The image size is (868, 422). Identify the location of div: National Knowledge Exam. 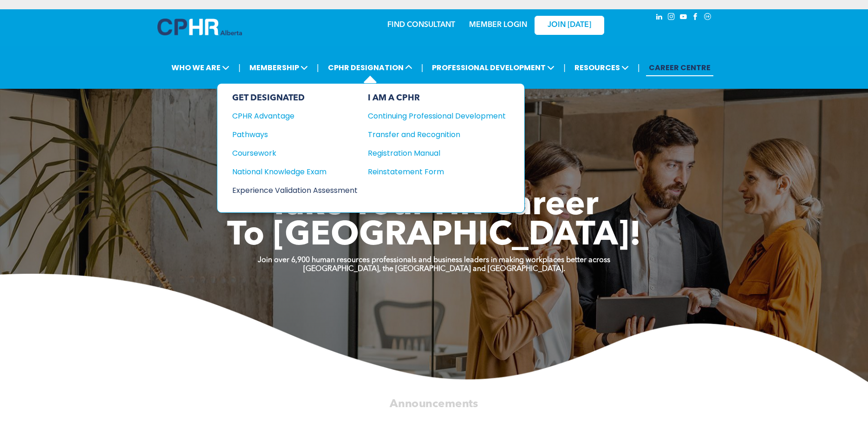
(289, 171).